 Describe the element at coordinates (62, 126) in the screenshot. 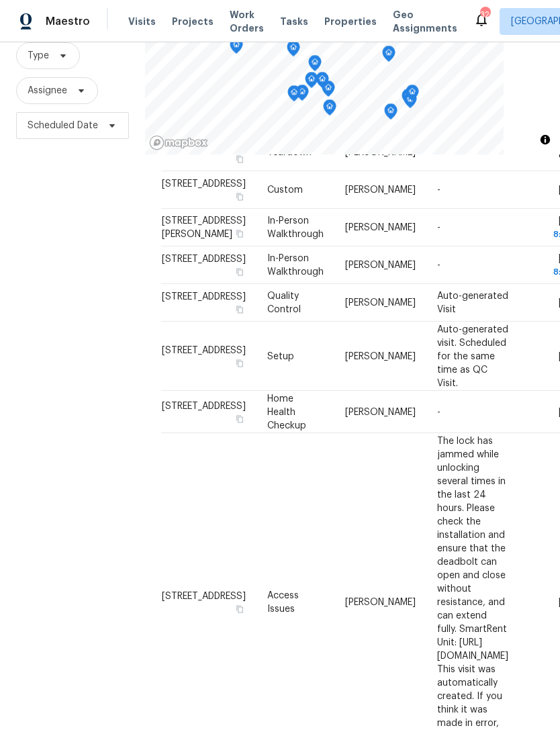

I see `span: Scheduled Date` at that location.